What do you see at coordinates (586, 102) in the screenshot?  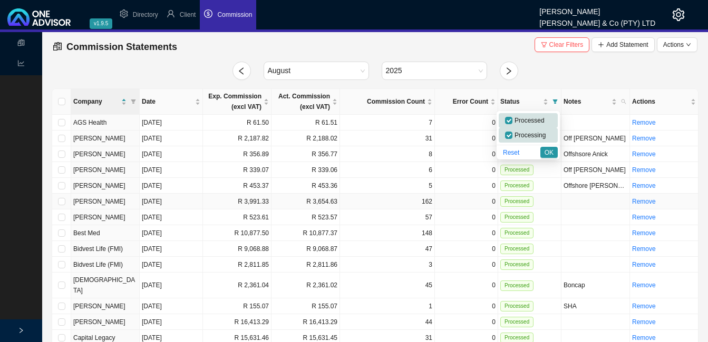 I see `span: Notes` at bounding box center [586, 102].